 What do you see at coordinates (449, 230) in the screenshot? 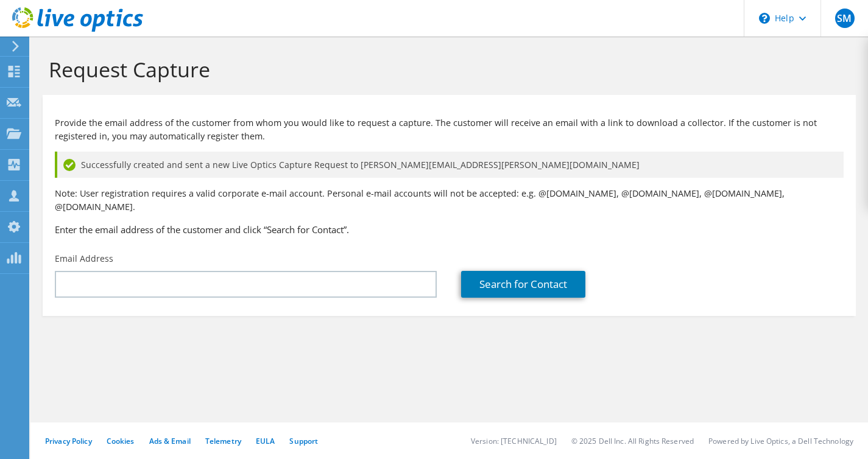
I see `h3: Enter the email address of the customer and click “Search for Contact”.` at bounding box center [449, 230].